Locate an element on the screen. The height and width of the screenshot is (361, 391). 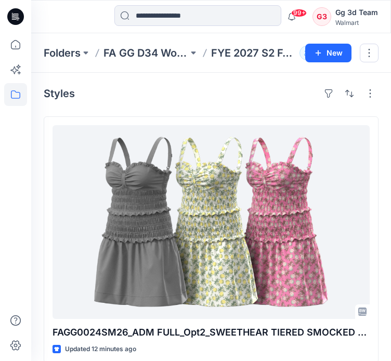
div: Gg 3d Team is located at coordinates (356, 12).